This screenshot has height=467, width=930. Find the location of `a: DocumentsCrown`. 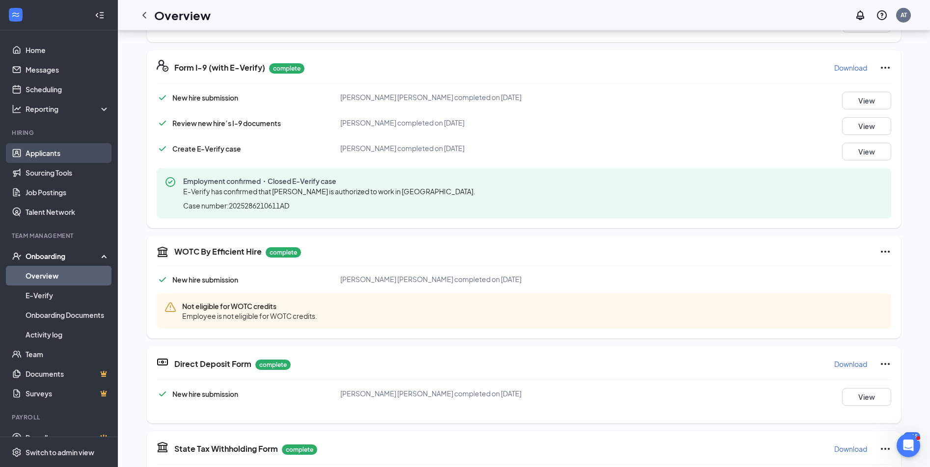

a: DocumentsCrown is located at coordinates (67, 374).